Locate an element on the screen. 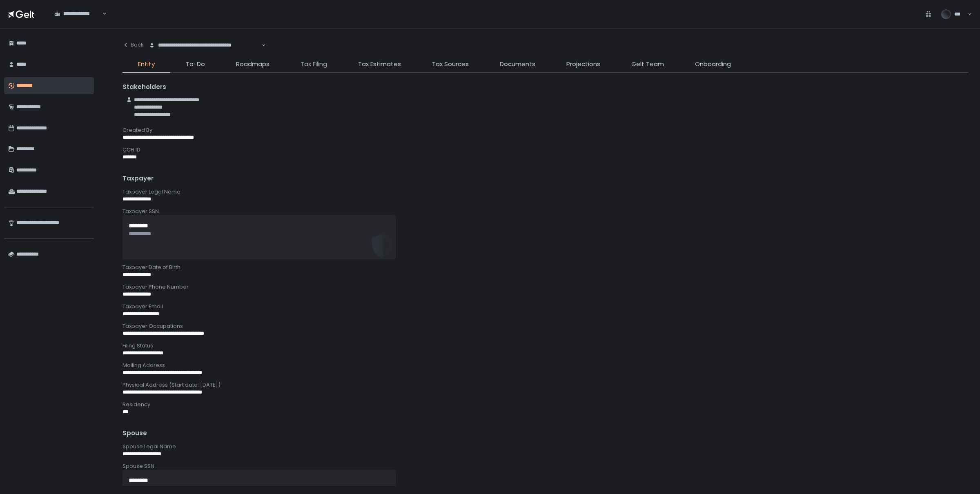 This screenshot has height=494, width=980. div: Taxpayer Email is located at coordinates (546, 306).